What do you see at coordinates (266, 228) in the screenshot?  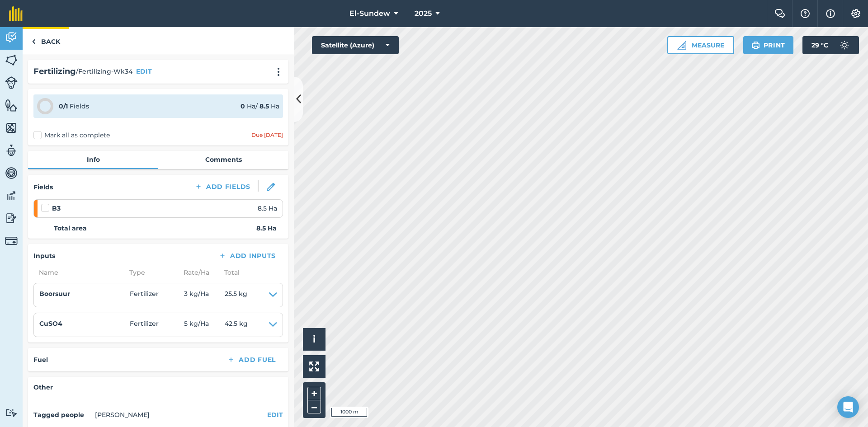 I see `strong: 8.5 Ha` at bounding box center [266, 228].